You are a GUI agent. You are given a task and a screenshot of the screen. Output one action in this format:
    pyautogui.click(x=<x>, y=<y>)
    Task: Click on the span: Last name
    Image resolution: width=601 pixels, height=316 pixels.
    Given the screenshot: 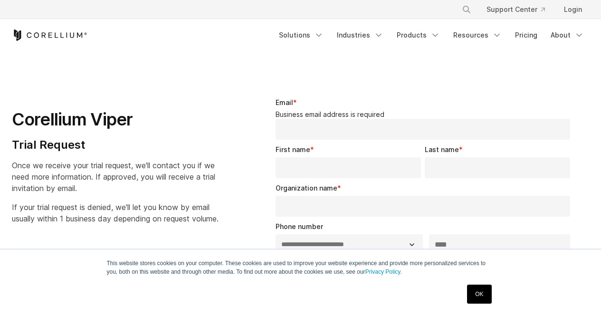 What is the action you would take?
    pyautogui.click(x=442, y=149)
    